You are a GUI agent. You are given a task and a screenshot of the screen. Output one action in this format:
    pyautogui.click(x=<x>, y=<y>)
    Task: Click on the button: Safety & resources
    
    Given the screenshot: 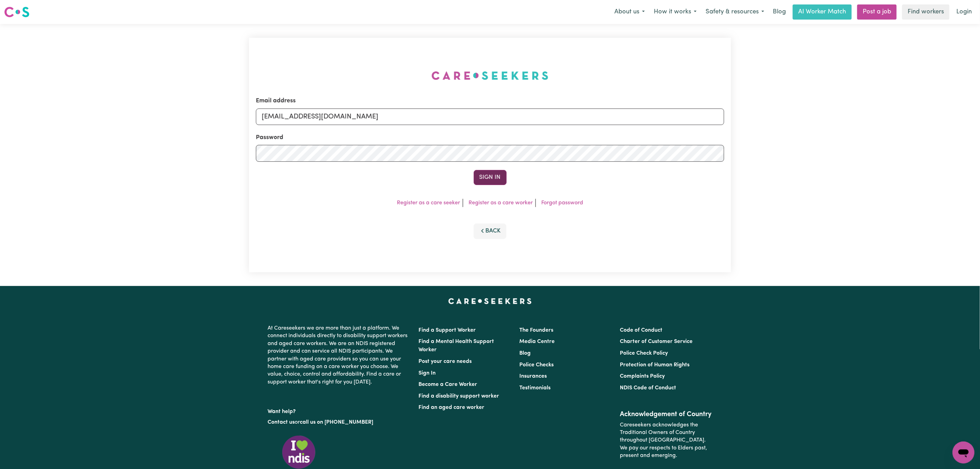 What is the action you would take?
    pyautogui.click(x=735, y=12)
    